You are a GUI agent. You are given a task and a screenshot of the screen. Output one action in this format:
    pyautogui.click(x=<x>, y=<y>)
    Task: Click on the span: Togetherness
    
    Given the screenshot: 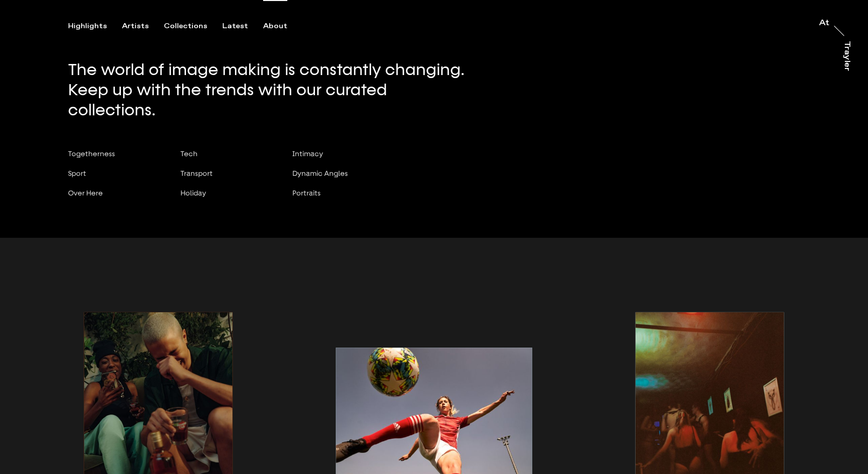 What is the action you would take?
    pyautogui.click(x=91, y=154)
    